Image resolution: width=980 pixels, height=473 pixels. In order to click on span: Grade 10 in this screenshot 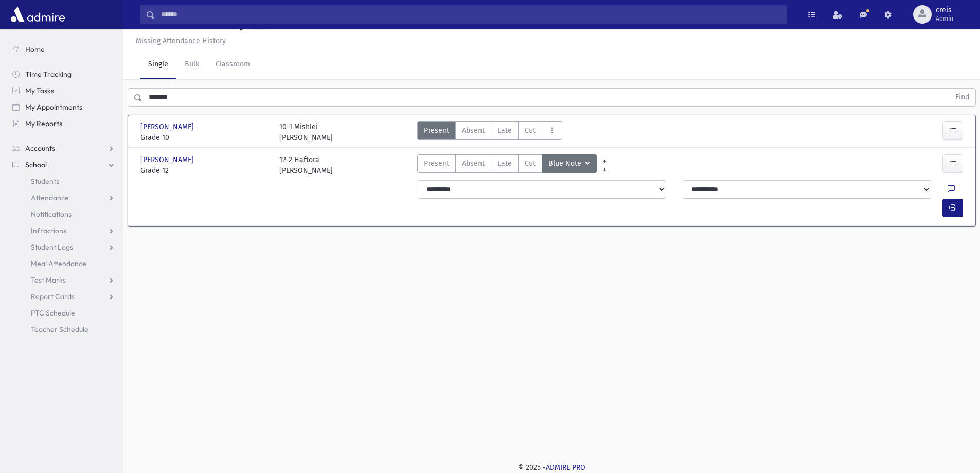, I will do `click(205, 137)`.